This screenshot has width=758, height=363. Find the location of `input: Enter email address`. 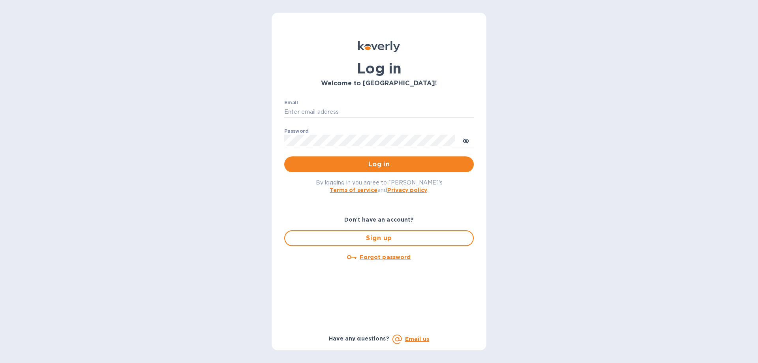

input: Enter email address is located at coordinates (379, 112).